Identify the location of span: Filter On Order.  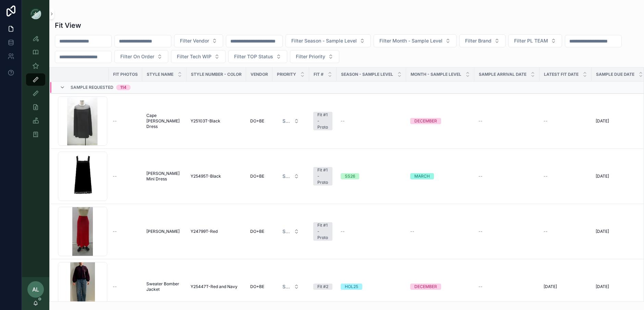
(137, 57).